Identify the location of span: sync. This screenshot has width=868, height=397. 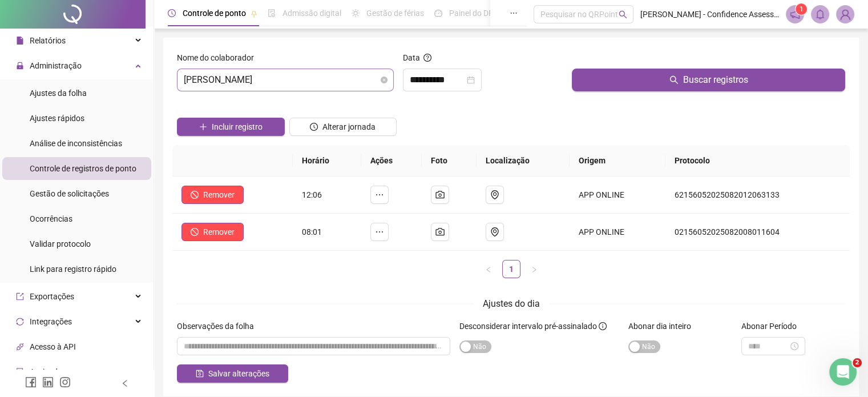
(20, 322).